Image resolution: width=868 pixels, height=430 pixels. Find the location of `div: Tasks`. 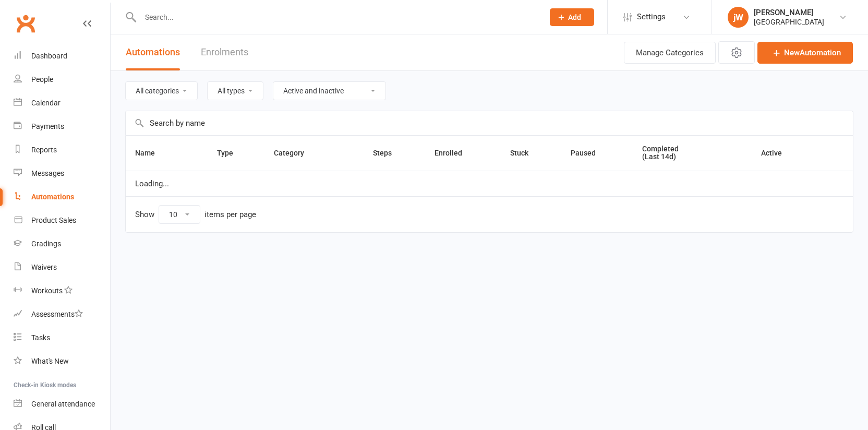

div: Tasks is located at coordinates (41, 337).